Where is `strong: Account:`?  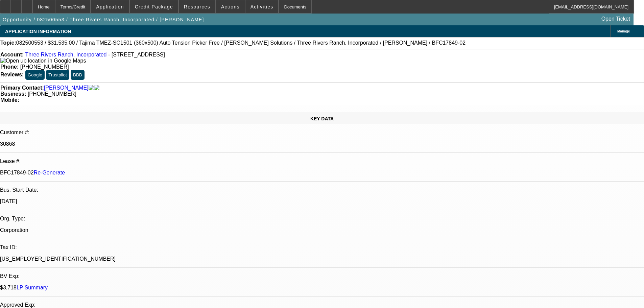 strong: Account: is located at coordinates (12, 54).